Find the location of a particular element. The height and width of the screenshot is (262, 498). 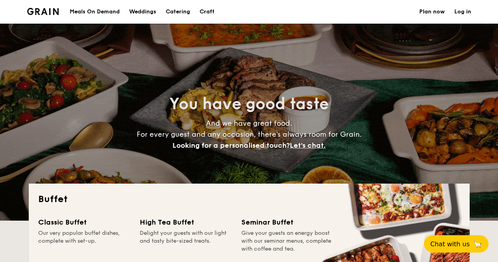

div: Seminar Buffet is located at coordinates (288, 222).